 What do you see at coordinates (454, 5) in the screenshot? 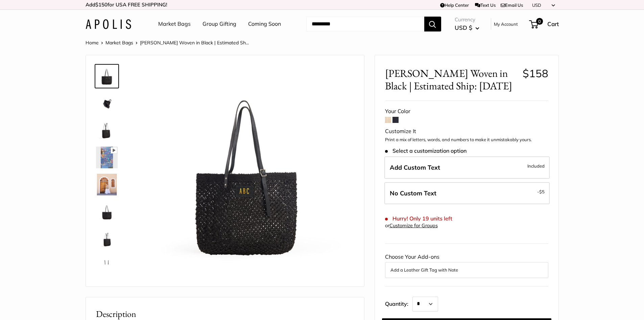
I see `a: Help Center` at bounding box center [454, 5].